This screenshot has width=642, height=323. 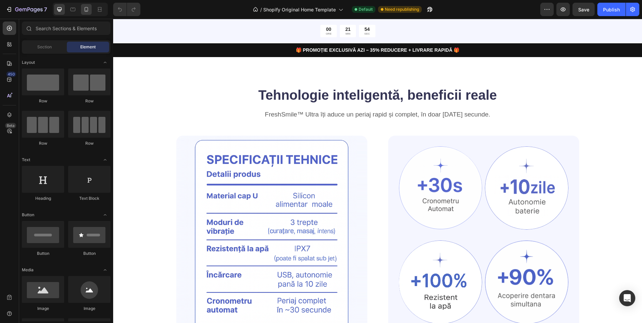 I want to click on p: SEC, so click(x=254, y=15).